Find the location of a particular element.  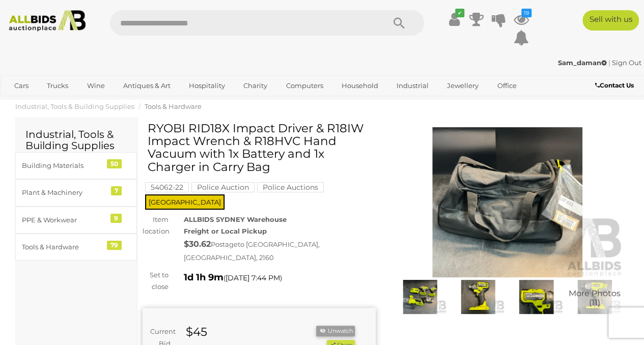

div: Building Materials is located at coordinates (63, 165).